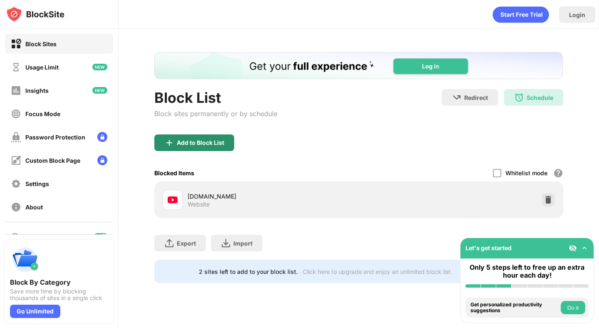 This screenshot has width=599, height=328. Describe the element at coordinates (527, 271) in the screenshot. I see `div: Only 5 steps left to free up an extra hour each day!` at that location.